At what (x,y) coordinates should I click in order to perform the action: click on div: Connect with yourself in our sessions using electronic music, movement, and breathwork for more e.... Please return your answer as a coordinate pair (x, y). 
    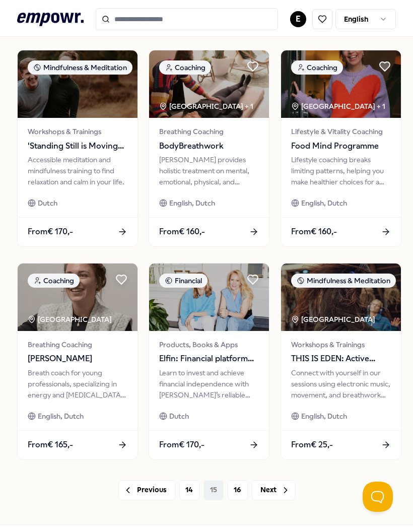
    Looking at the image, I should click on (341, 384).